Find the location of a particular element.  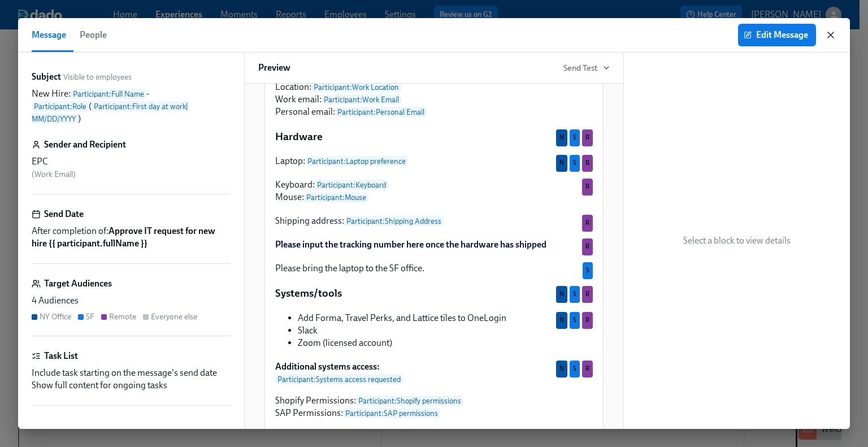

div: Additional systems access: Participant:Systems access requested Shopify Permissions:Participant:S... is located at coordinates (434, 390).